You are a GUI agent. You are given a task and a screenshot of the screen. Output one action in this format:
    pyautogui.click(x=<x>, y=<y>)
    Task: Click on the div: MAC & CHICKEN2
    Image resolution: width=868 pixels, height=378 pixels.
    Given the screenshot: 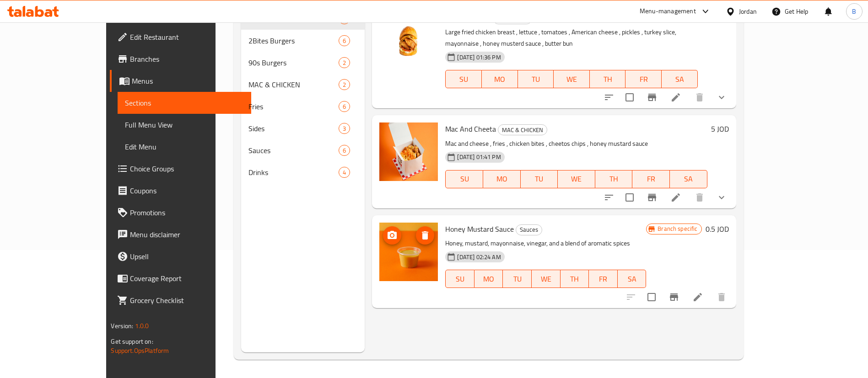 What is the action you would take?
    pyautogui.click(x=303, y=84)
    